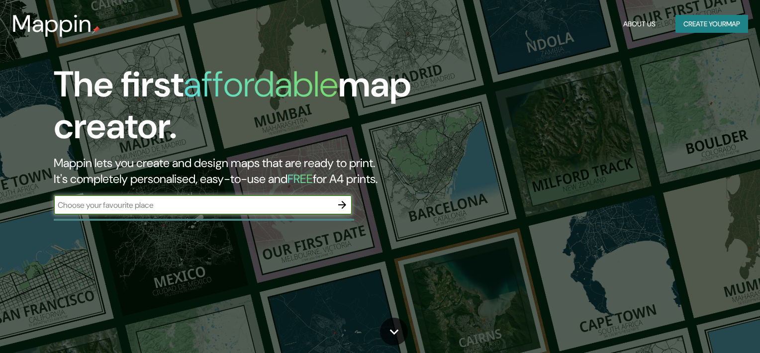  Describe the element at coordinates (244, 109) in the screenshot. I see `h1: The first map creator.` at that location.